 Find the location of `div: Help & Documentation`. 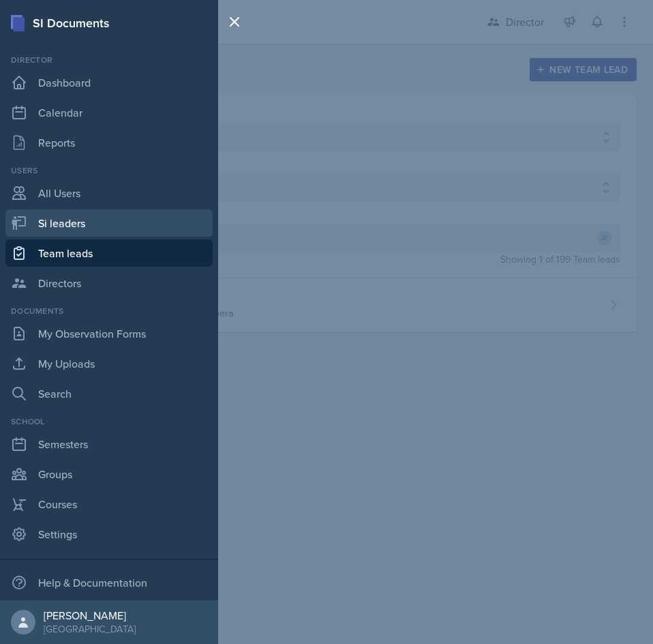

div: Help & Documentation is located at coordinates (109, 583).